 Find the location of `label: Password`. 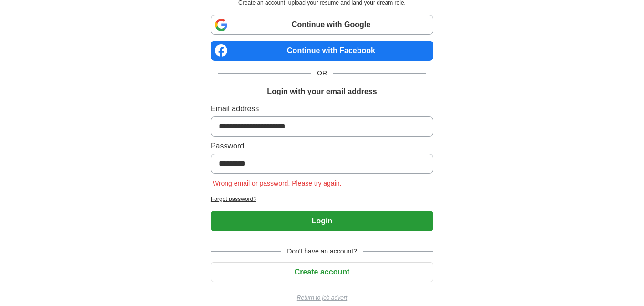

label: Password is located at coordinates (322, 146).